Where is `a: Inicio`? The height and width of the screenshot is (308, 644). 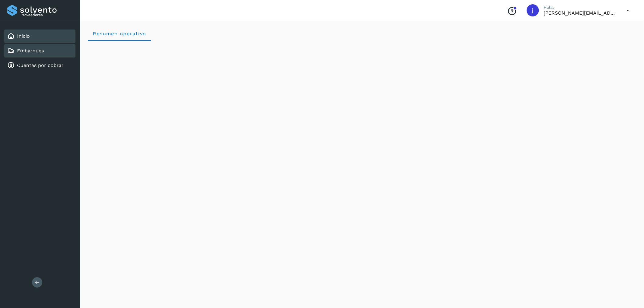
a: Inicio is located at coordinates (23, 36).